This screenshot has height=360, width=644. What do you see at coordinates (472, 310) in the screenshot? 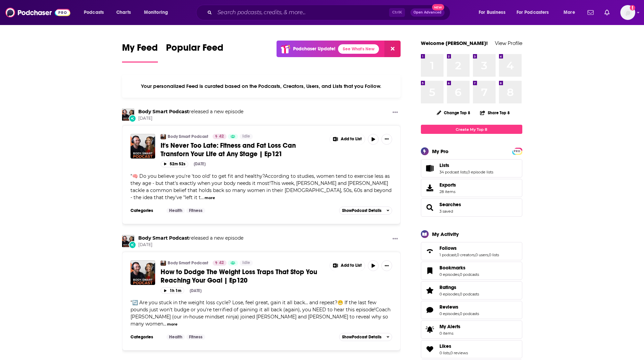
I see `span: Reviews` at bounding box center [472, 310].